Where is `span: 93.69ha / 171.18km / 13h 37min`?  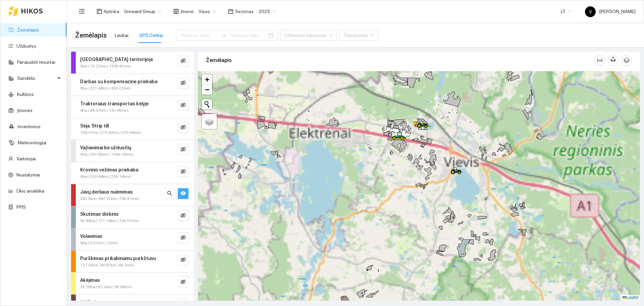
span: 93.69ha / 171.18km / 13h 37min is located at coordinates (109, 221).